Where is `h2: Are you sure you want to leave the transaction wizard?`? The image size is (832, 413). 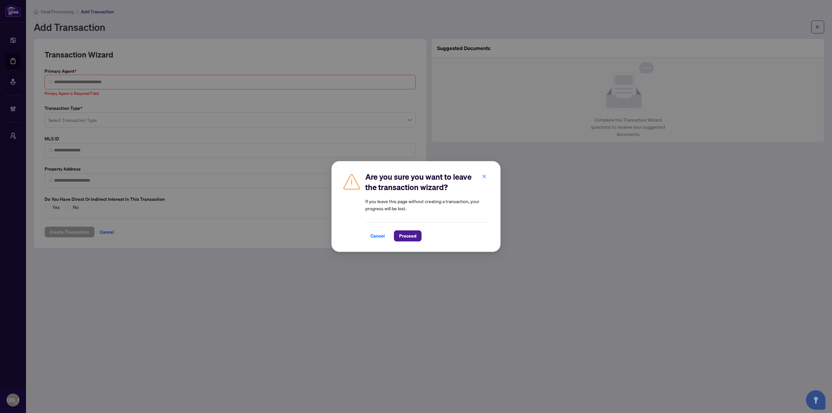 h2: Are you sure you want to leave the transaction wizard? is located at coordinates (428, 182).